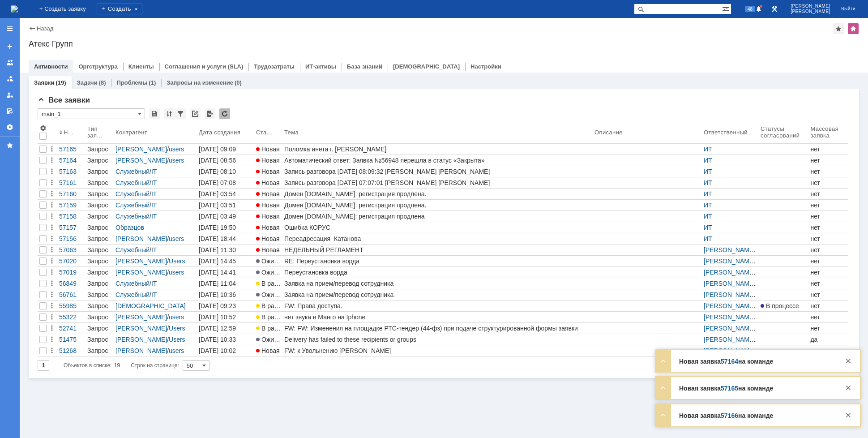  What do you see at coordinates (437, 239) in the screenshot?
I see `a: Переадресация_Катанова` at bounding box center [437, 239].